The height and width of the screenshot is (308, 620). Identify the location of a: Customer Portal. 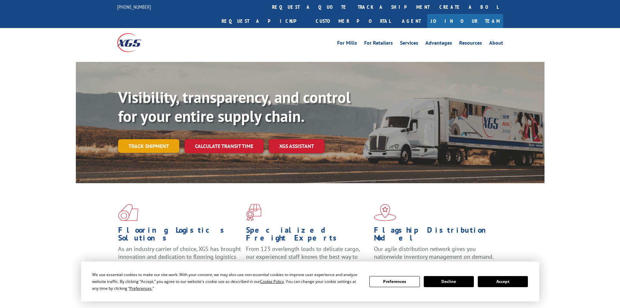
(353, 21).